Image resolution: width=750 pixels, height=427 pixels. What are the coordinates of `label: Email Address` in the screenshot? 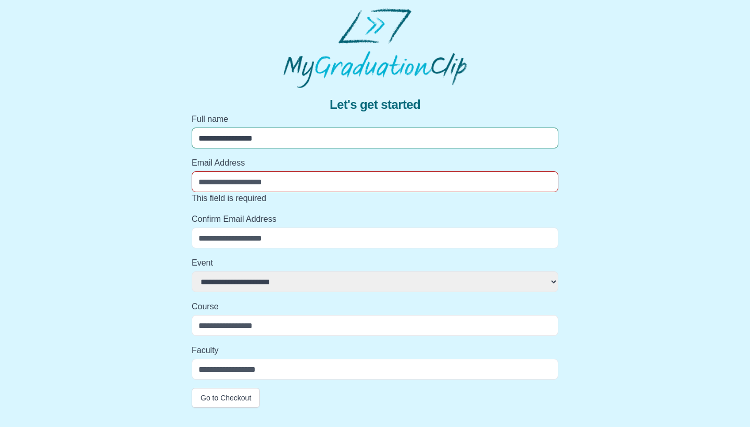 It's located at (375, 163).